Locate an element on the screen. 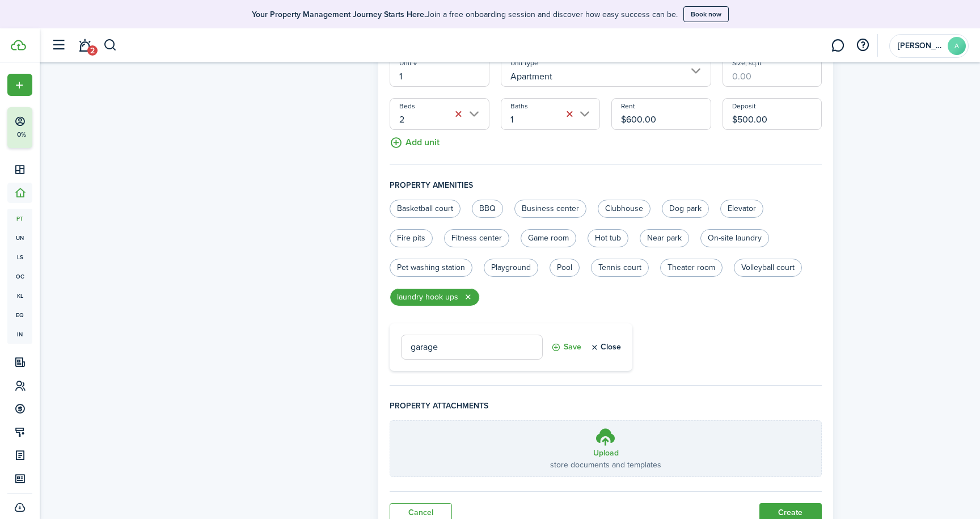 Image resolution: width=980 pixels, height=519 pixels. chip: laundry hook ups is located at coordinates (435, 298).